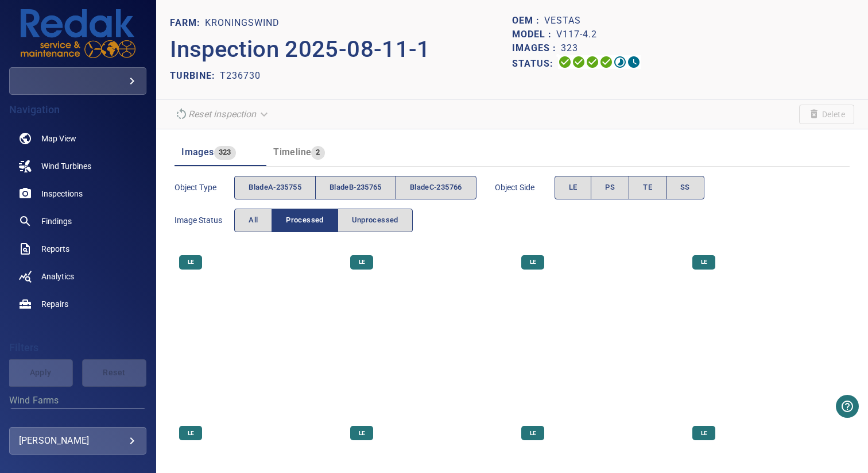 The image size is (868, 473). I want to click on a: inspections noActive, so click(77, 194).